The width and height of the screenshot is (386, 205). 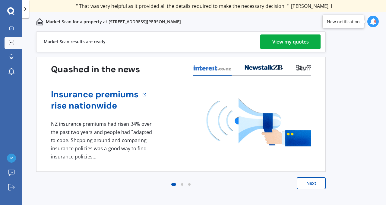 What do you see at coordinates (103, 140) in the screenshot?
I see `div: NZ insurance premiums had risen 34% over the past two years and people had "adapted to cope. Shop...` at bounding box center [103, 140].